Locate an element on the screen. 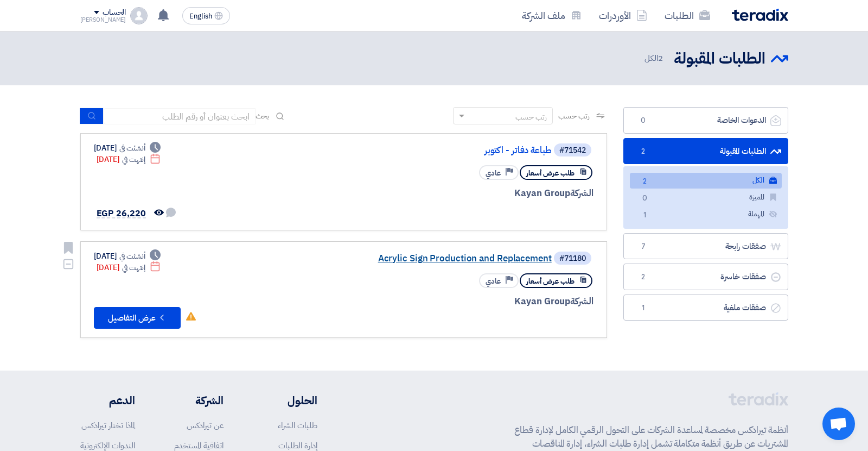  li: الدعم is located at coordinates (107, 400).